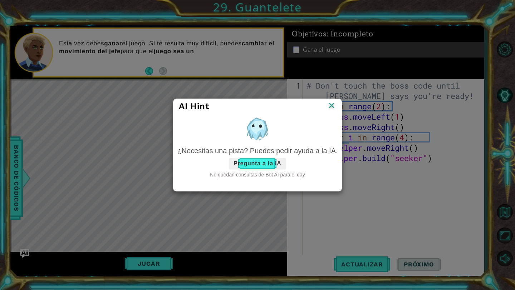  What do you see at coordinates (257, 175) in the screenshot?
I see `div: No quedan consultas de Bot AI para el day` at bounding box center [257, 175].